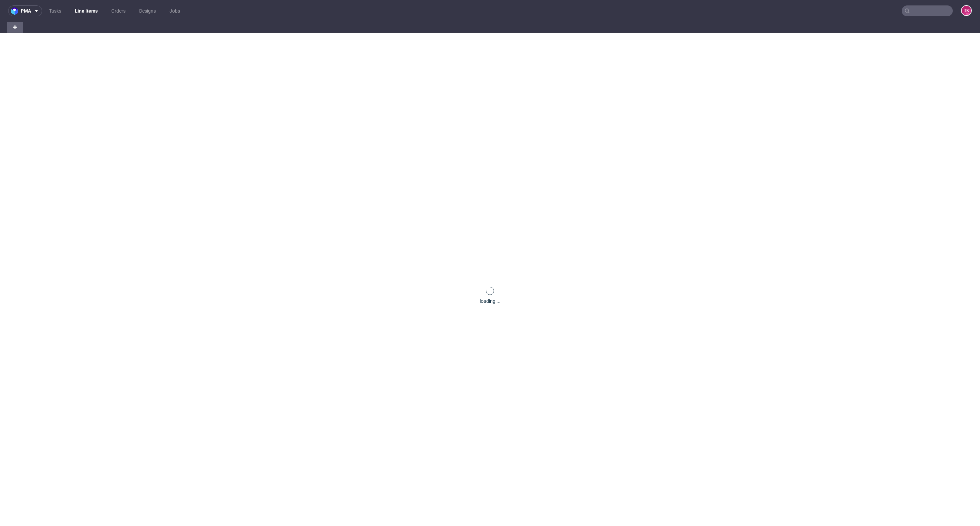 This screenshot has height=526, width=980. I want to click on span: pma, so click(26, 11).